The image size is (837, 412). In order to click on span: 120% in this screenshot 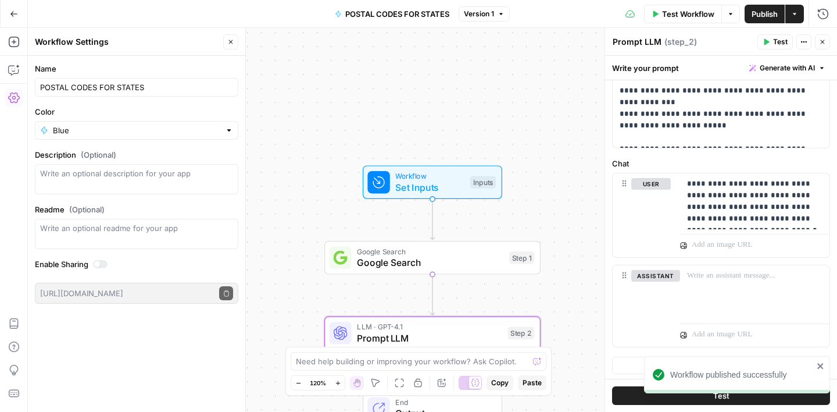, I will do `click(318, 383)`.